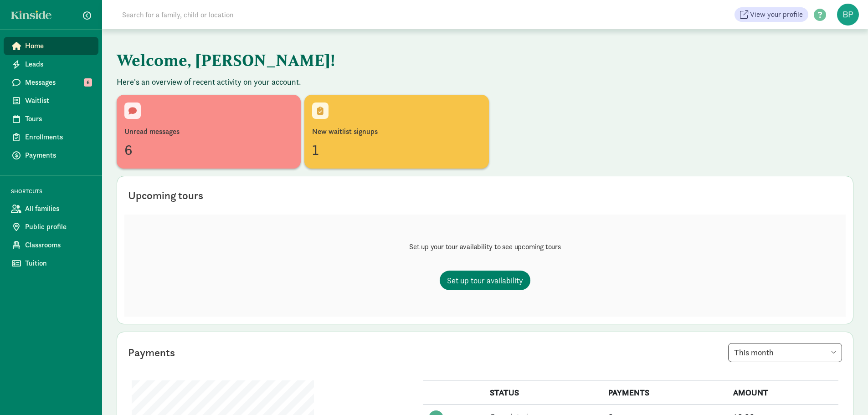  Describe the element at coordinates (58, 64) in the screenshot. I see `span: Leads` at that location.